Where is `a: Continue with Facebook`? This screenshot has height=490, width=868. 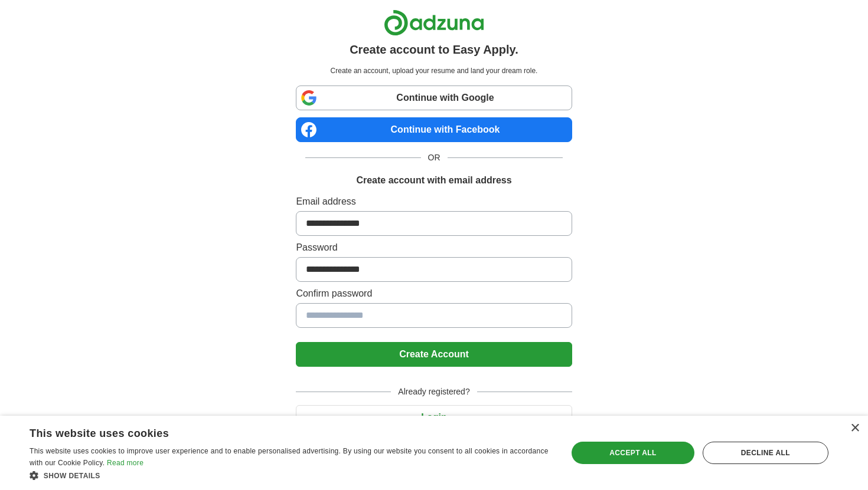 a: Continue with Facebook is located at coordinates (433, 130).